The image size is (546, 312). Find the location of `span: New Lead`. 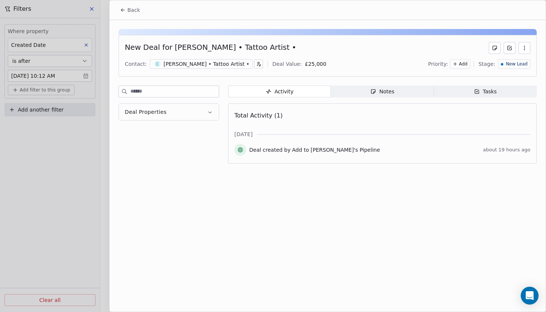

span: New Lead is located at coordinates (517, 64).